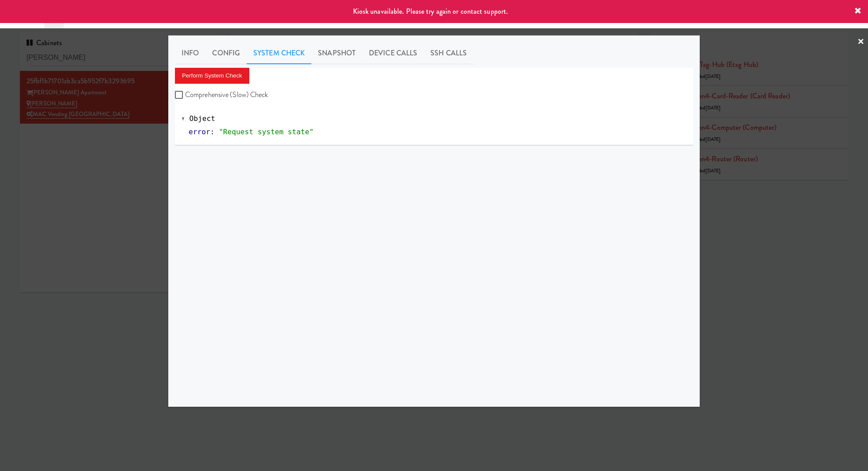 The image size is (868, 471). What do you see at coordinates (279, 53) in the screenshot?
I see `a: System Check` at bounding box center [279, 53].